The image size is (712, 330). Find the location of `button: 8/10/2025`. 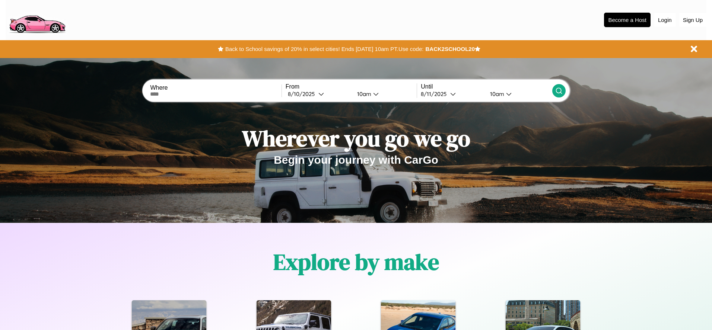

button: 8/10/2025 is located at coordinates (318, 94).